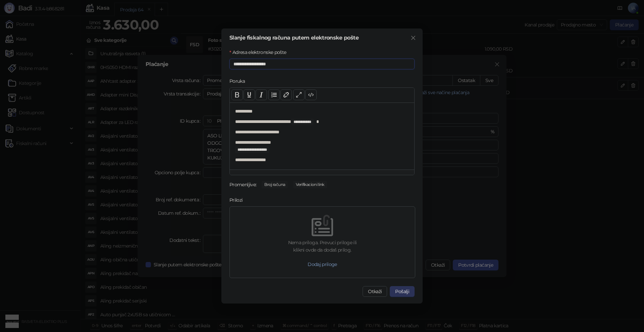  I want to click on input: Adresa elektronske pošte, so click(322, 64).